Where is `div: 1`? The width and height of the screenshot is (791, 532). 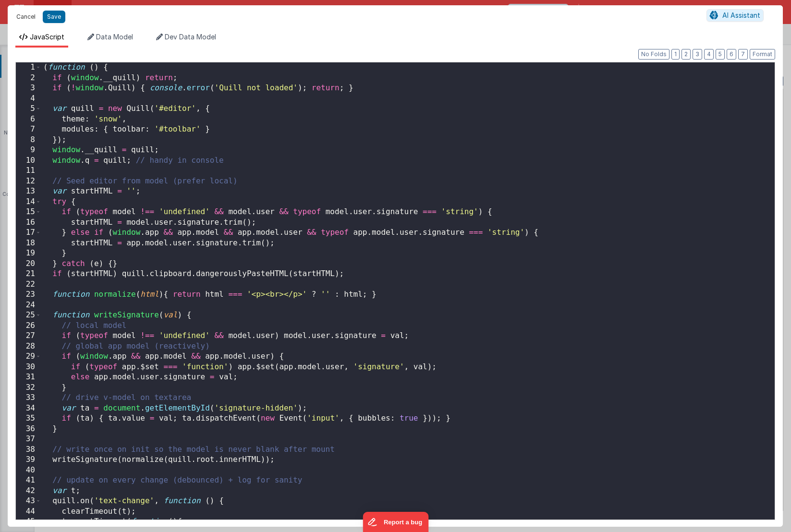 div: 1 is located at coordinates (28, 68).